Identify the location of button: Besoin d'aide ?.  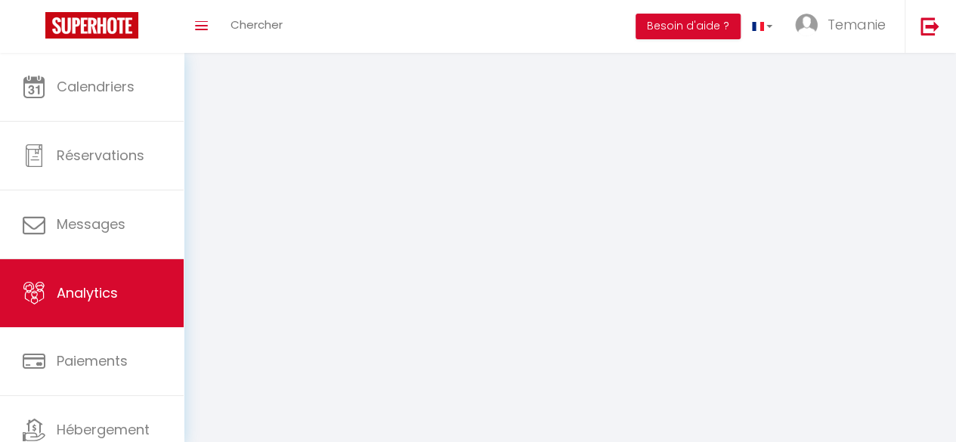
(688, 26).